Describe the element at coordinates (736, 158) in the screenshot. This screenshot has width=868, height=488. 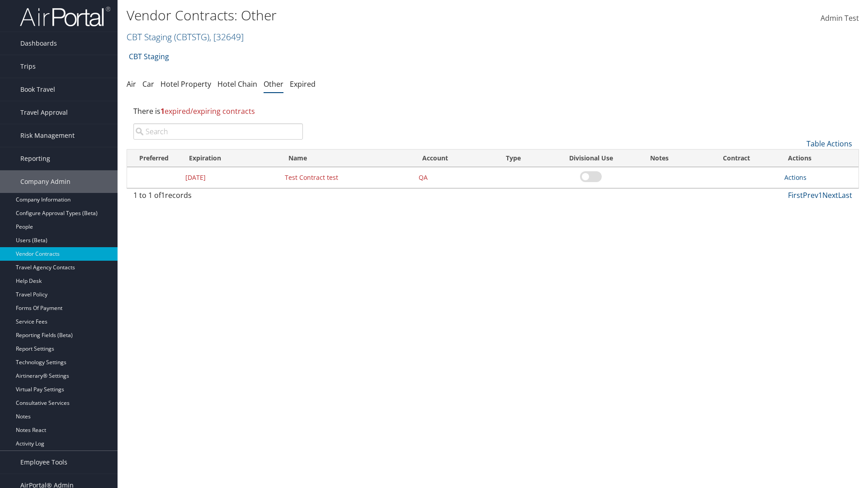
I see `th: Contract: activate to sort column ascending` at that location.